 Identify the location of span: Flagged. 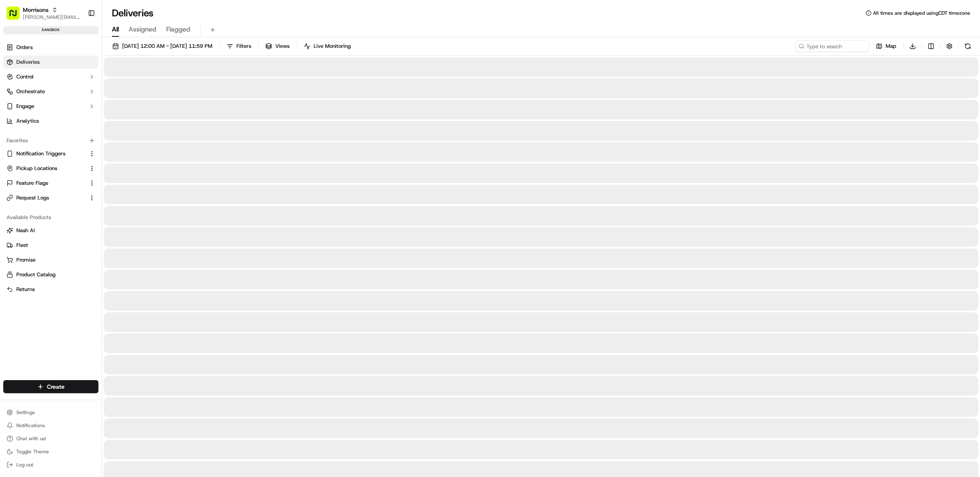
(178, 29).